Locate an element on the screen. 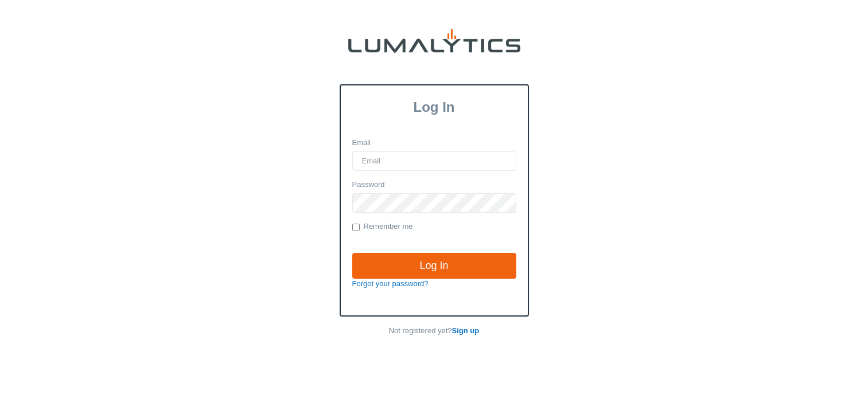  a: Sign up is located at coordinates (466, 330).